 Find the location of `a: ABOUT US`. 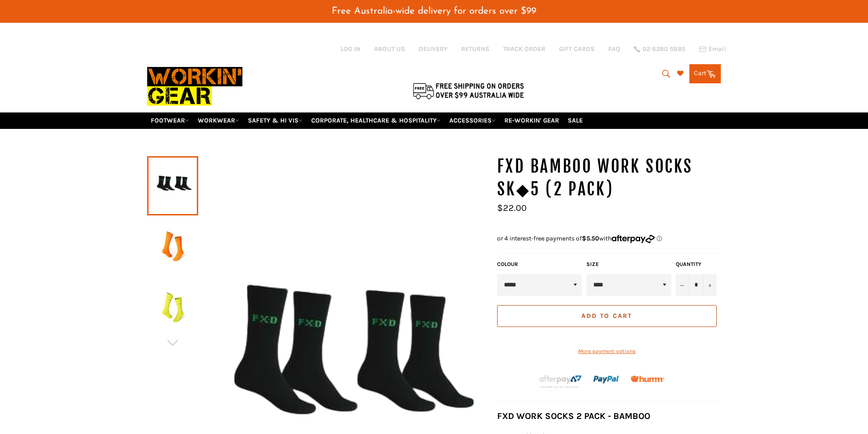

a: ABOUT US is located at coordinates (389, 49).